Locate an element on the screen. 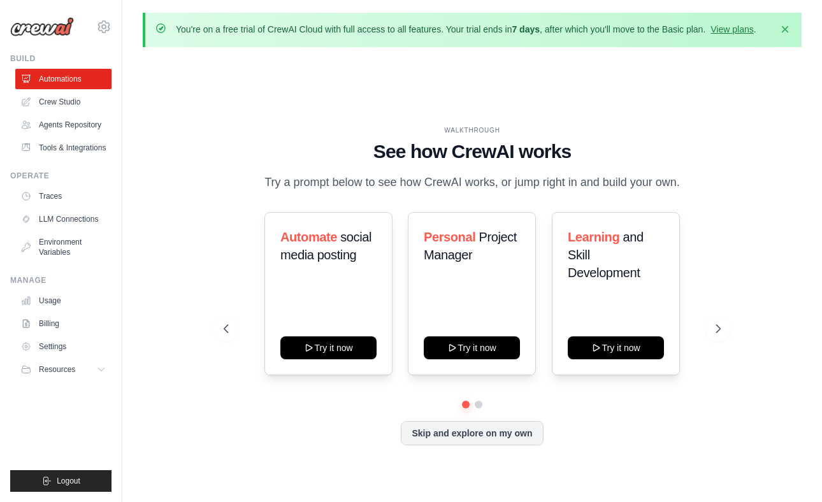 The height and width of the screenshot is (502, 822). a: Settings is located at coordinates (63, 347).